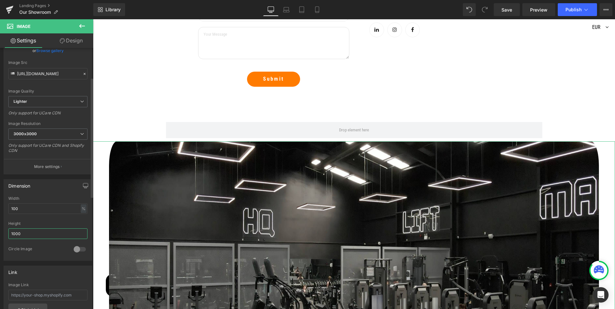 The image size is (615, 309). What do you see at coordinates (301, 10) in the screenshot?
I see `a: Tablet` at bounding box center [301, 10].